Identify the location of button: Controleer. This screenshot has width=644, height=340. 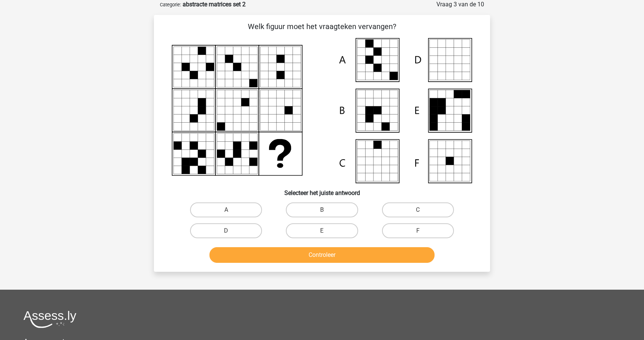
(322, 255).